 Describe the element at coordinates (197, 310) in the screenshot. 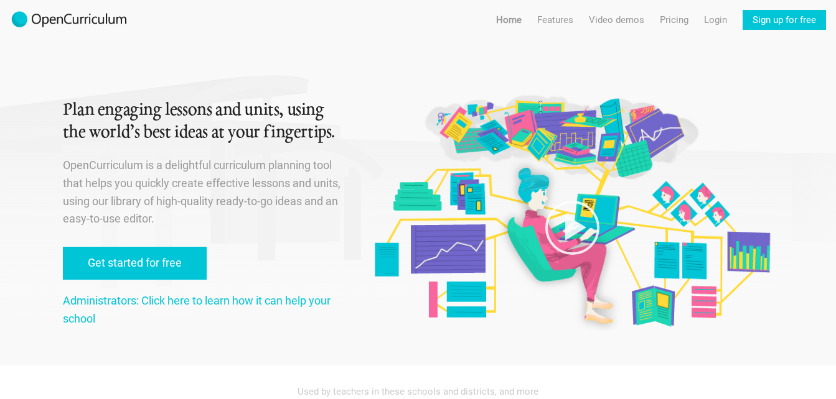

I see `a: Administrators: Click here to learn how it can help your school` at that location.